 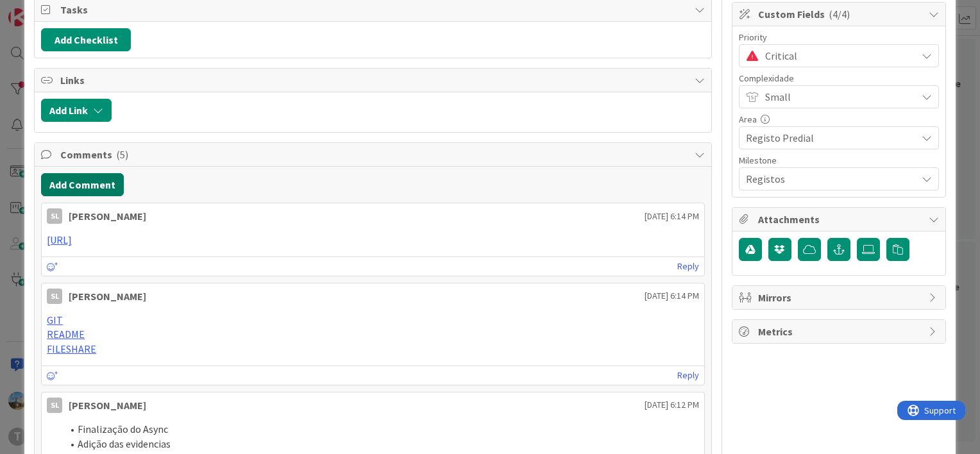 I want to click on span: ( 5 ), so click(x=122, y=154).